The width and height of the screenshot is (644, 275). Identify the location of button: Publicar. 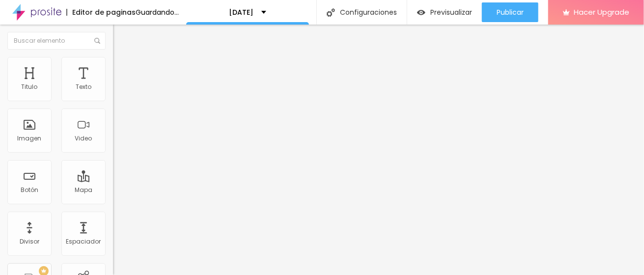
(510, 12).